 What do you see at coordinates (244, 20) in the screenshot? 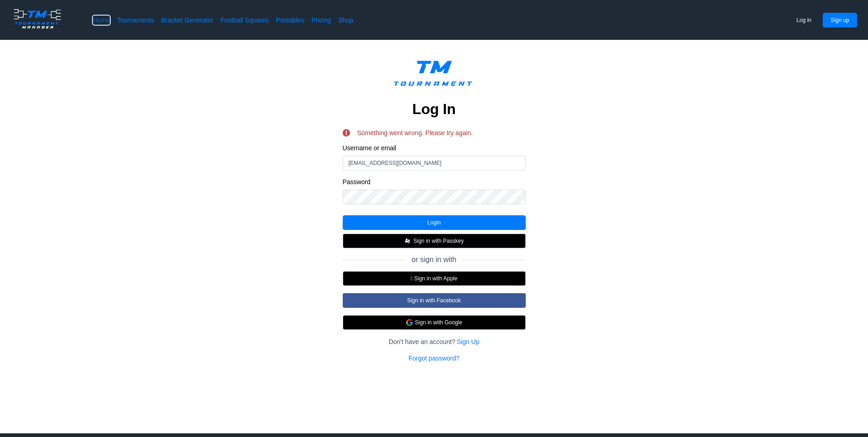
I see `a: Football Squares` at bounding box center [244, 20].